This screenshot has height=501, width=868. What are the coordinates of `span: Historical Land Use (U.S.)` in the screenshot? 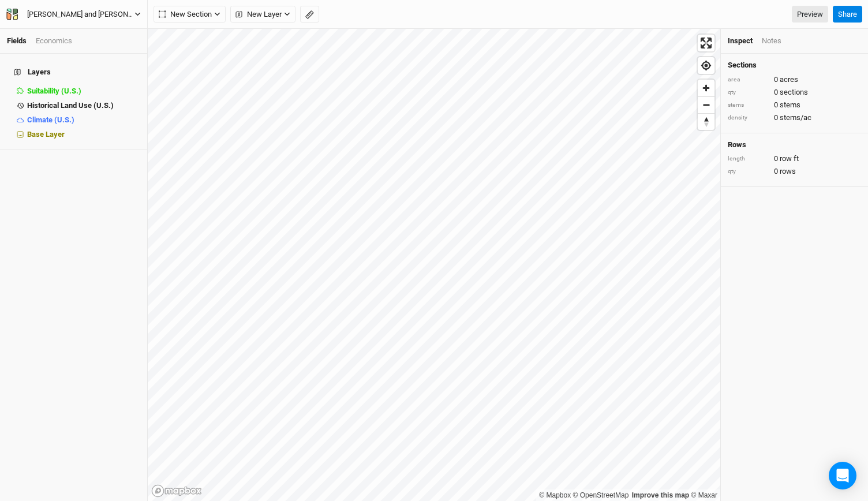 It's located at (70, 105).